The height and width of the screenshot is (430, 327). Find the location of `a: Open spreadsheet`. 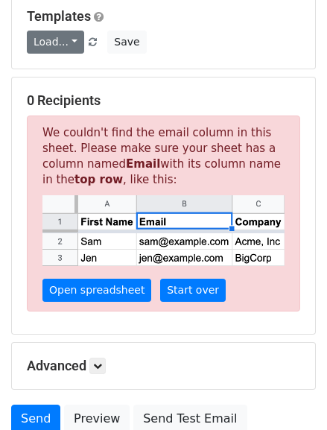

a: Open spreadsheet is located at coordinates (97, 290).